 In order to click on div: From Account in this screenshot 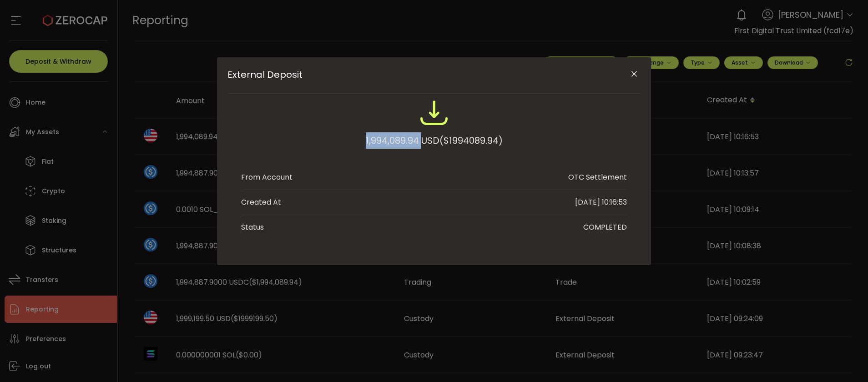, I will do `click(267, 177)`.